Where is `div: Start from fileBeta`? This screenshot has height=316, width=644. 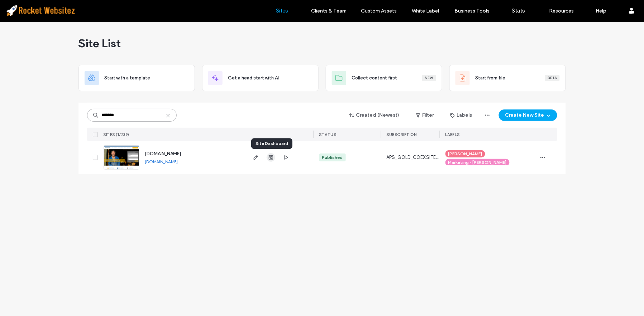
div: Start from fileBeta is located at coordinates (508, 78).